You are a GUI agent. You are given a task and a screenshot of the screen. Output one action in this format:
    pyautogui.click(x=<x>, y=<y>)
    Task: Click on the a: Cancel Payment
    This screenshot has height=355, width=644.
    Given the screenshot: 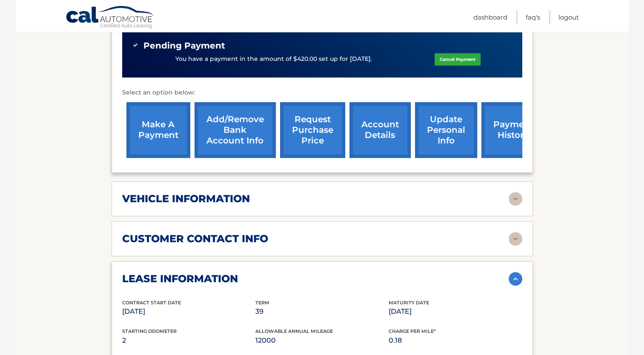 What is the action you would take?
    pyautogui.click(x=458, y=59)
    